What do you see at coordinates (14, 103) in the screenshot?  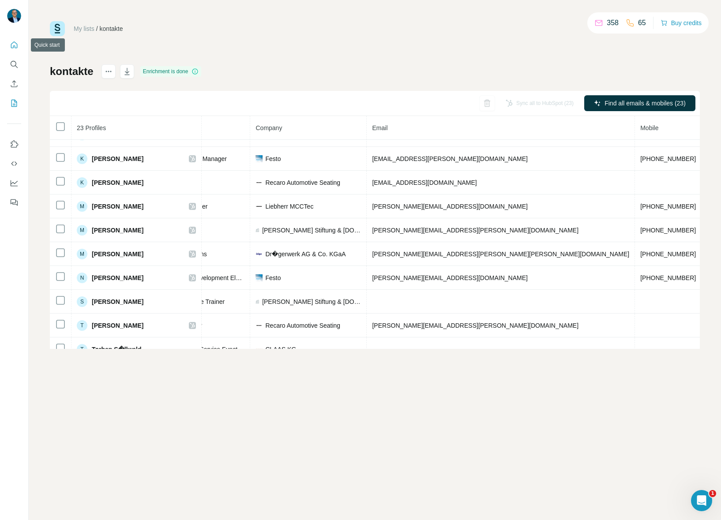 I see `button: My lists` at bounding box center [14, 103].